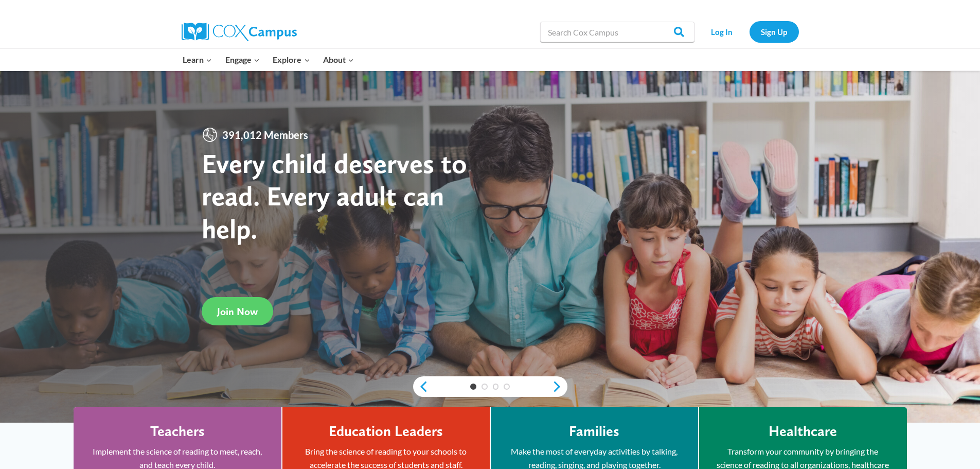 Image resolution: width=980 pixels, height=469 pixels. What do you see at coordinates (617, 32) in the screenshot?
I see `input: Search Cox Campus` at bounding box center [617, 32].